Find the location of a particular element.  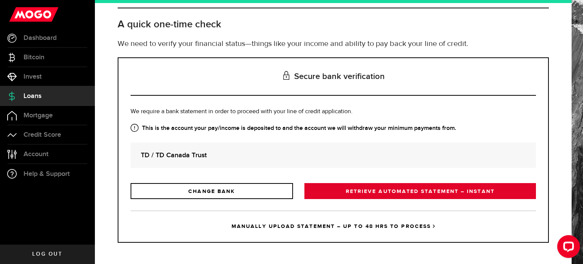

strong: This is the account your pay/income is deposited to and the account we will withdraw your minimum... is located at coordinates (333, 128).